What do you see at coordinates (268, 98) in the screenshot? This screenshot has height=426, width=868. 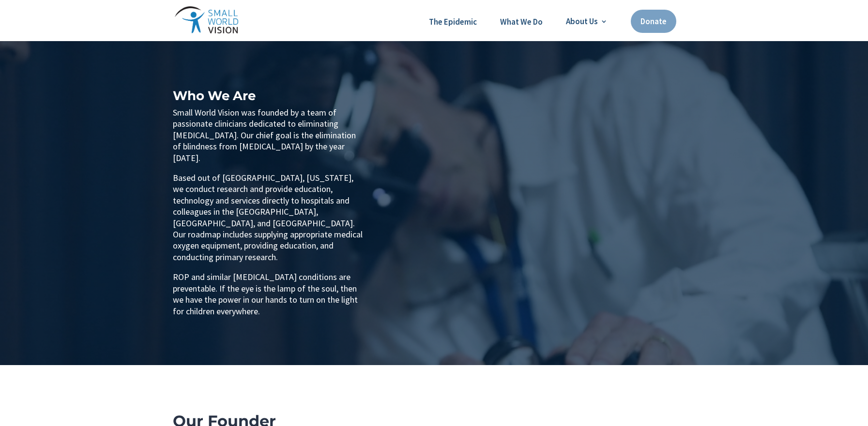 I see `h1: Who We Are` at bounding box center [268, 98].